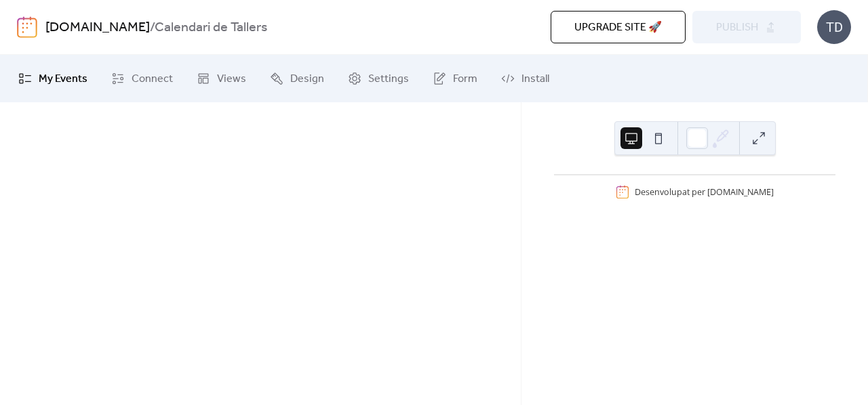 The width and height of the screenshot is (868, 405). Describe the element at coordinates (231, 79) in the screenshot. I see `span: Views` at that location.